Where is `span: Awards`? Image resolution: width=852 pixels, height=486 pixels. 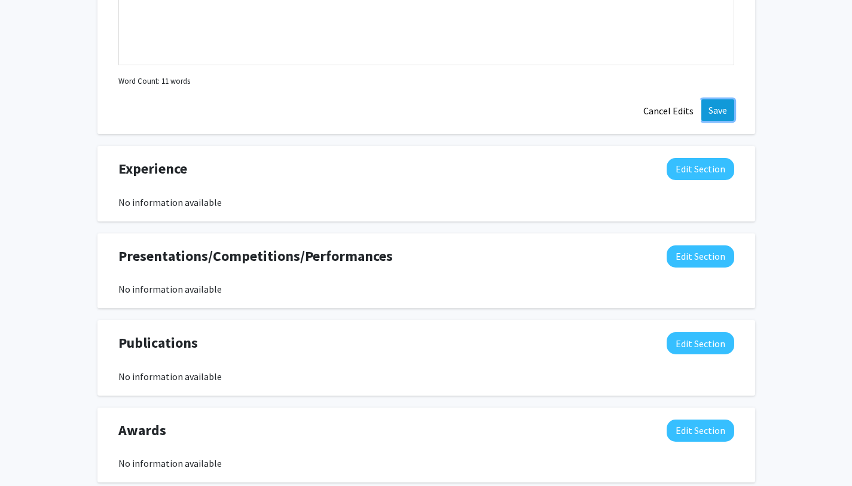 span: Awards is located at coordinates (142, 430).